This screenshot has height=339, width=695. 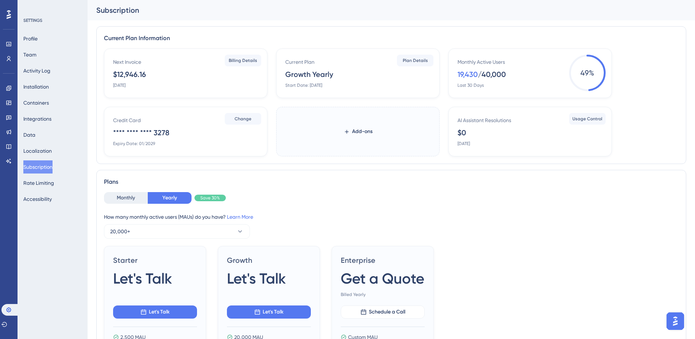 What do you see at coordinates (11, 11) in the screenshot?
I see `button: Open AI Assistant Launcher` at bounding box center [11, 11].